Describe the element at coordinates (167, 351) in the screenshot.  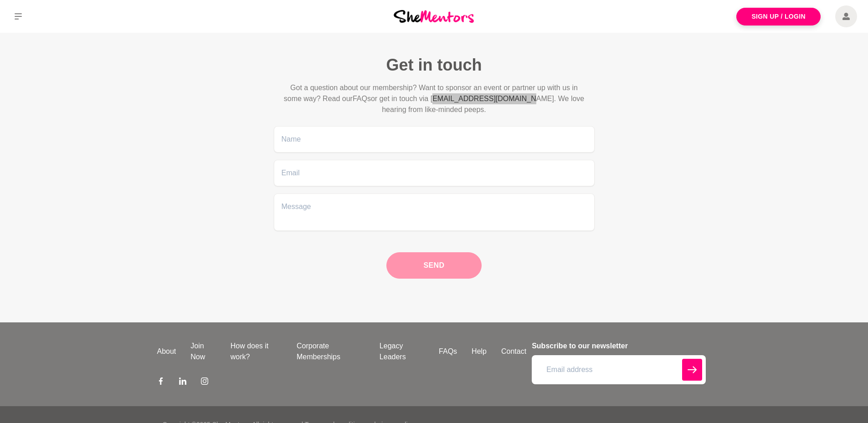
I see `a: About` at that location.